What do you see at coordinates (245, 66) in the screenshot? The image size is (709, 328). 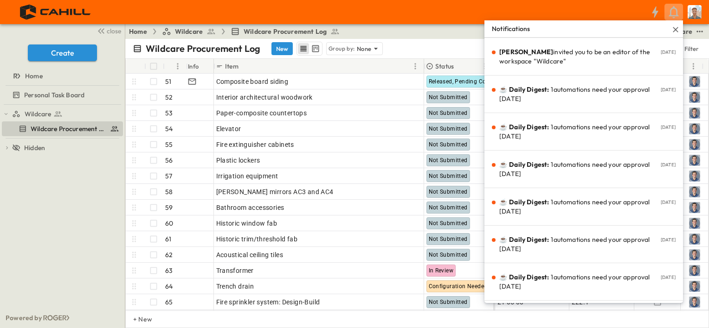 I see `button: Sort` at bounding box center [245, 66].